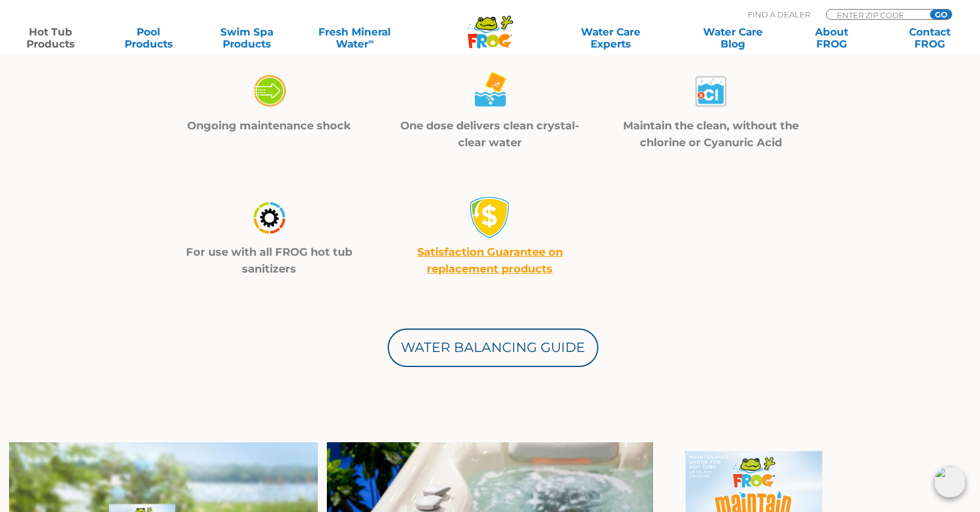  Describe the element at coordinates (355, 38) in the screenshot. I see `a: Fresh MineralWater∞` at that location.